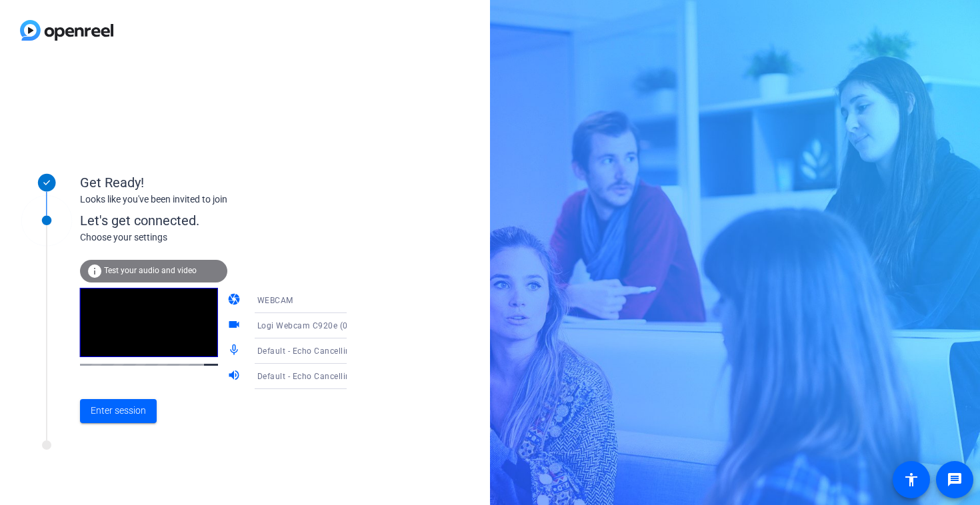 Image resolution: width=980 pixels, height=505 pixels. What do you see at coordinates (235, 377) in the screenshot?
I see `mat-icon: volume_up` at bounding box center [235, 377].